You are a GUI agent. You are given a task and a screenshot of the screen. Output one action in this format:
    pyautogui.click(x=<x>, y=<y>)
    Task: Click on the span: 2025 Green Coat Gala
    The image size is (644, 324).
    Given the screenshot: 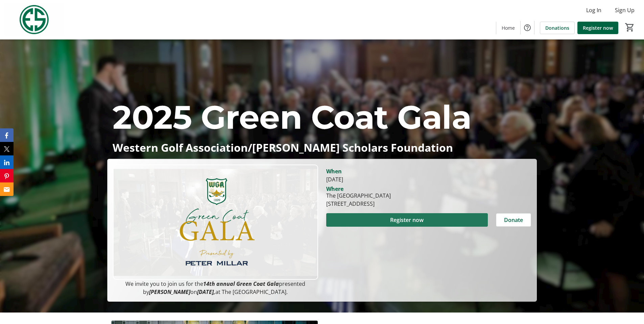 What is the action you would take?
    pyautogui.click(x=292, y=117)
    